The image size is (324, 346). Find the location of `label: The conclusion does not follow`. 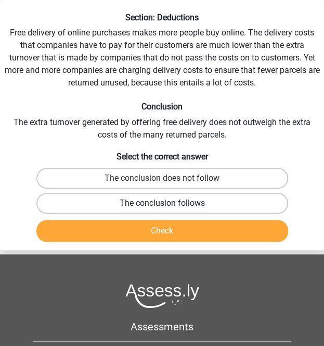

label: The conclusion does not follow is located at coordinates (162, 178).